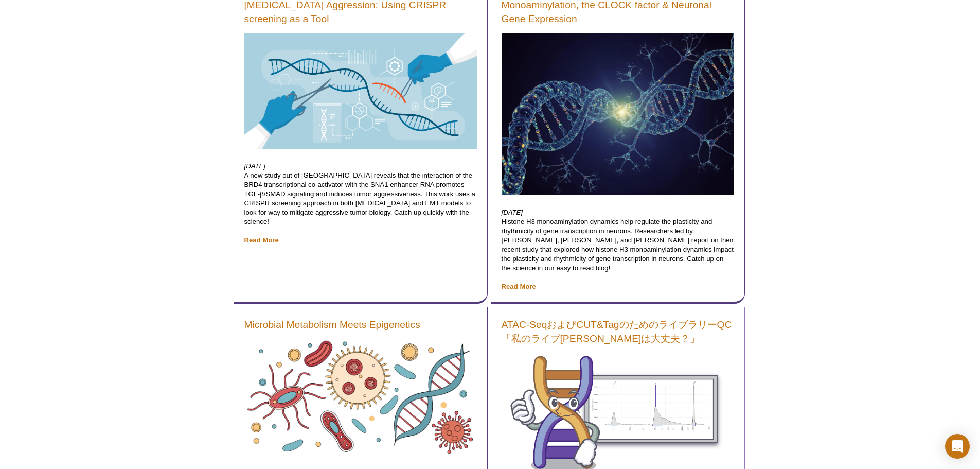 This screenshot has height=469, width=980. I want to click on div: Open Intercom Messenger, so click(957, 446).